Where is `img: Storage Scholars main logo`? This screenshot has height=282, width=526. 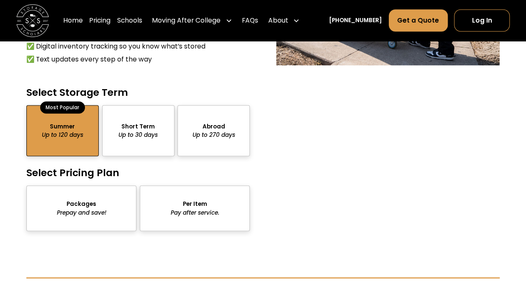 img: Storage Scholars main logo is located at coordinates (33, 21).